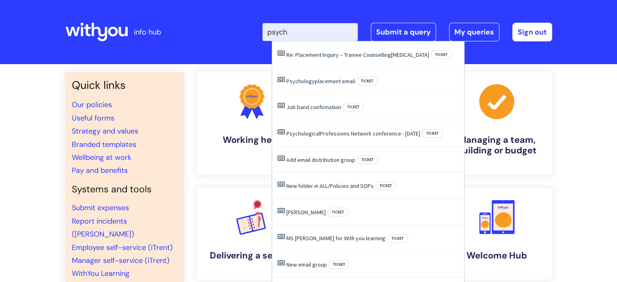  Describe the element at coordinates (101, 273) in the screenshot. I see `a: WithYou Learning` at that location.